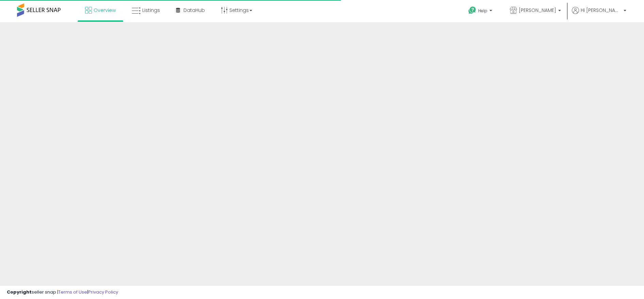  What do you see at coordinates (63, 292) in the screenshot?
I see `div: seller snap | |` at bounding box center [63, 292].